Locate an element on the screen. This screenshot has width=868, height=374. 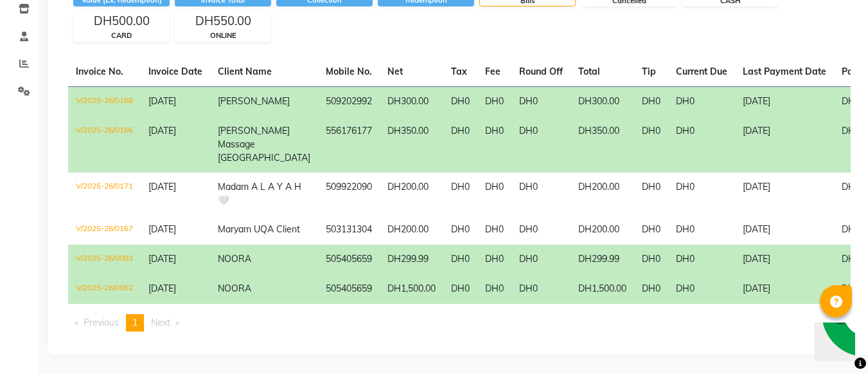
td: 556176177 is located at coordinates (349, 144).